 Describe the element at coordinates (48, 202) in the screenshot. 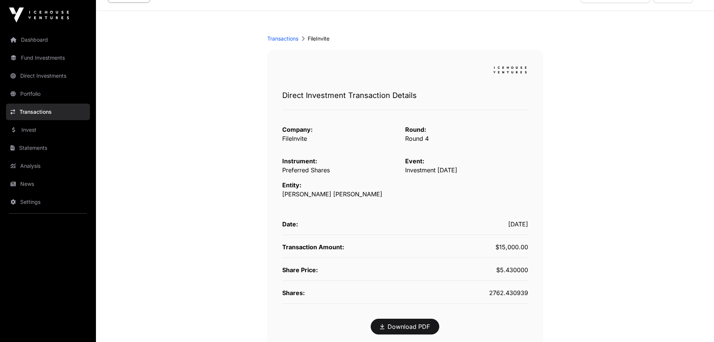

I see `a: Settings` at that location.